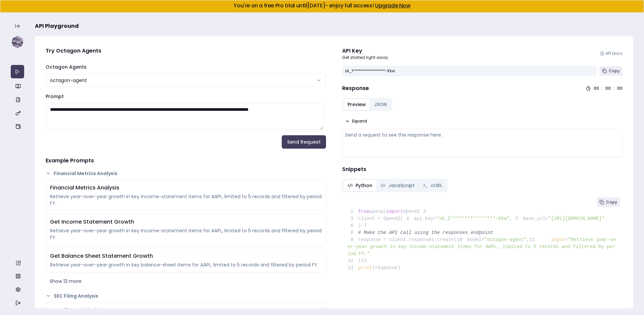  What do you see at coordinates (375, 219) in the screenshot?
I see `span: client = OpenAI(` at bounding box center [375, 219].